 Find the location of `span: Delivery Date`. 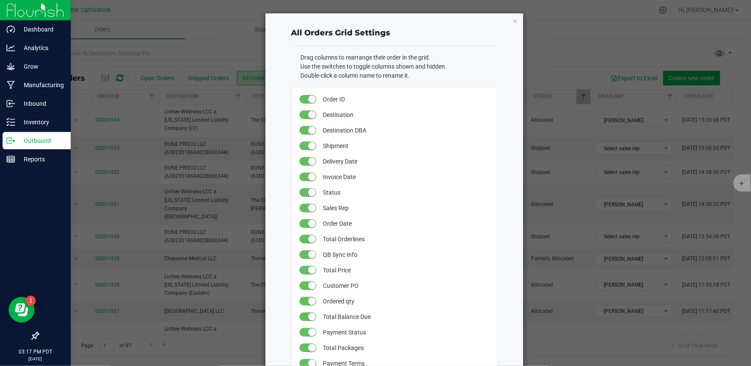

span: Delivery Date is located at coordinates (405, 161).